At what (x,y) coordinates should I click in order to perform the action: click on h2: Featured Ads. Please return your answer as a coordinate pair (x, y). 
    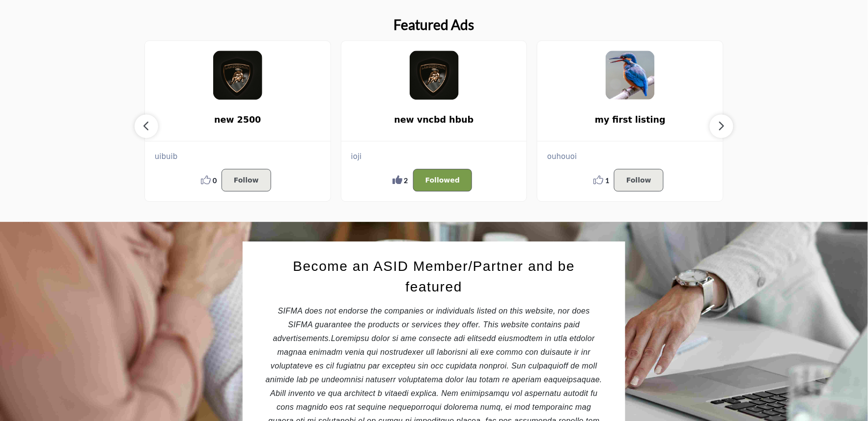
    Looking at the image, I should click on (434, 25).